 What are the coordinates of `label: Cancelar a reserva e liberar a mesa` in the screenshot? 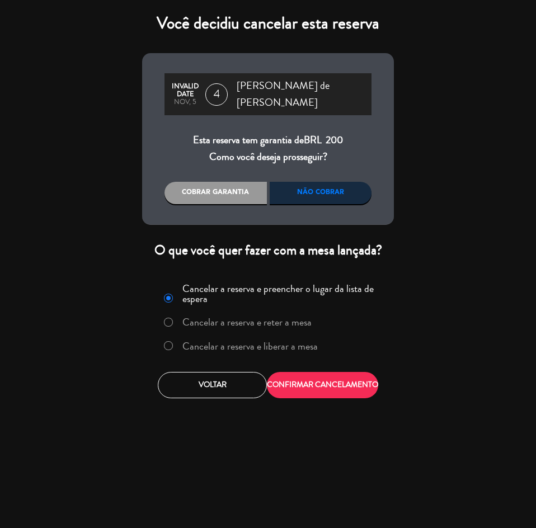 It's located at (250, 346).